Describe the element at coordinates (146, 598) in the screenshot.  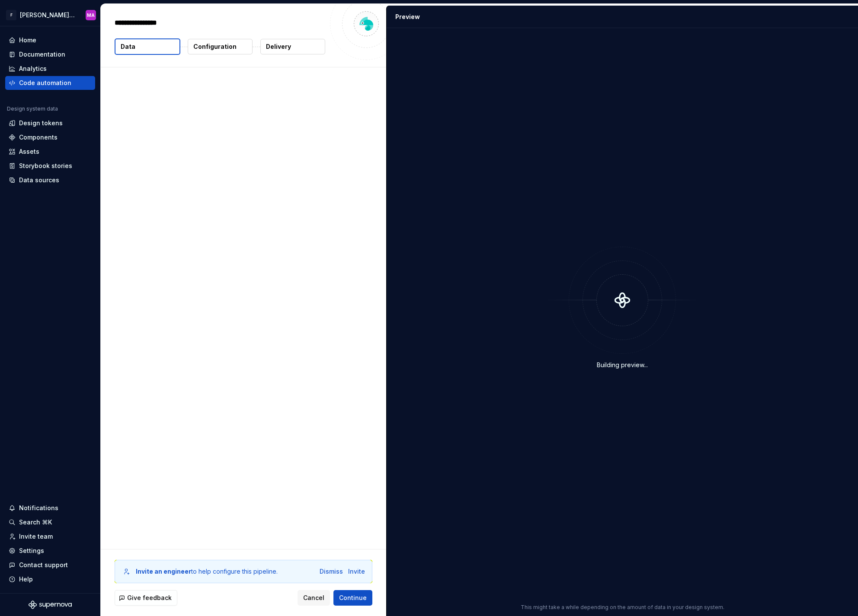
I see `button: Give feedback` at that location.